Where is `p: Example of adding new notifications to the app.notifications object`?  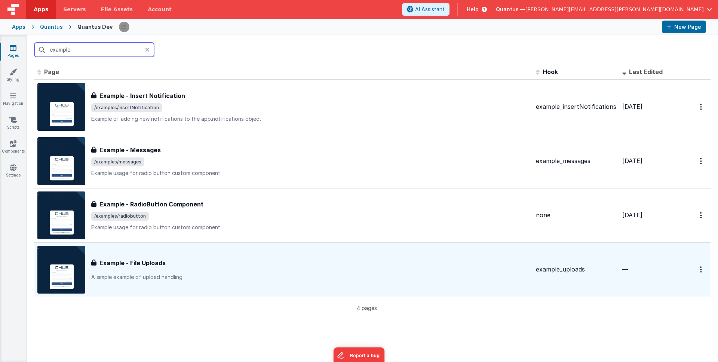
p: Example of adding new notifications to the app.notifications object is located at coordinates (311, 119).